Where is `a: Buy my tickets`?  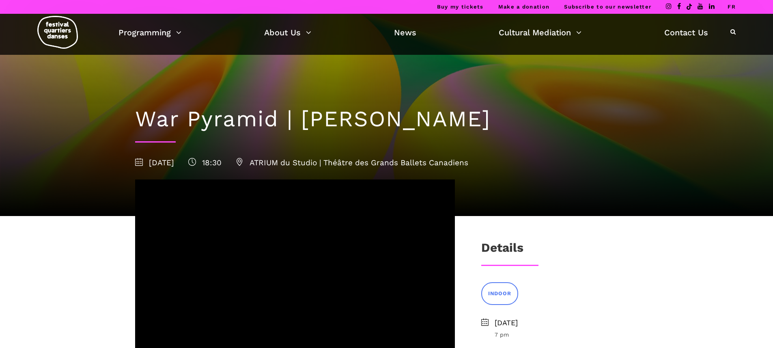 a: Buy my tickets is located at coordinates (460, 6).